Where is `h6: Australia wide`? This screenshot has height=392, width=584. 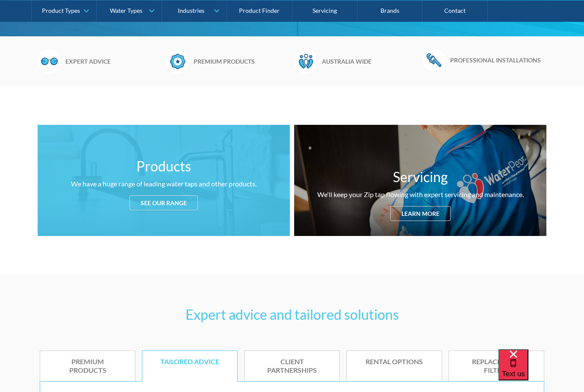 h6: Australia wide is located at coordinates (370, 61).